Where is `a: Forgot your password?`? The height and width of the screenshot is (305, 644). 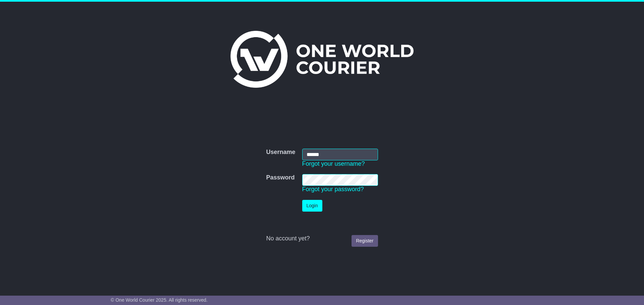 a: Forgot your password? is located at coordinates (333, 189).